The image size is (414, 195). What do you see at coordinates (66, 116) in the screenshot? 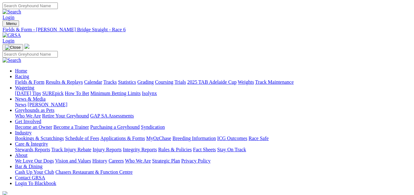
I see `a: Retire Your Greyhound` at bounding box center [66, 116].